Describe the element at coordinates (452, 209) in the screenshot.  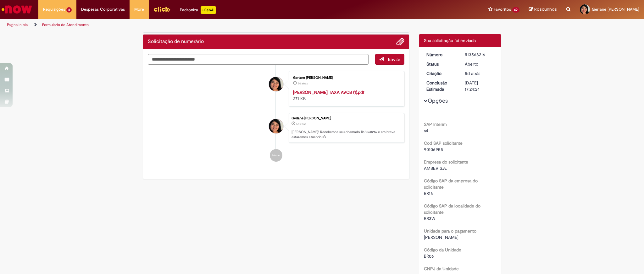
I see `b: Código SAP da localidade do solicitante` at that location.